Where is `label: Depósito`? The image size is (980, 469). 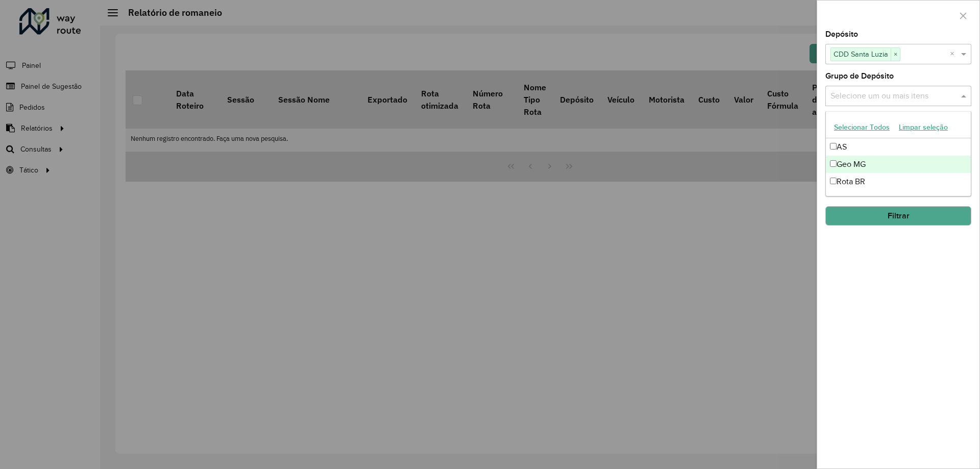 label: Depósito is located at coordinates (842, 34).